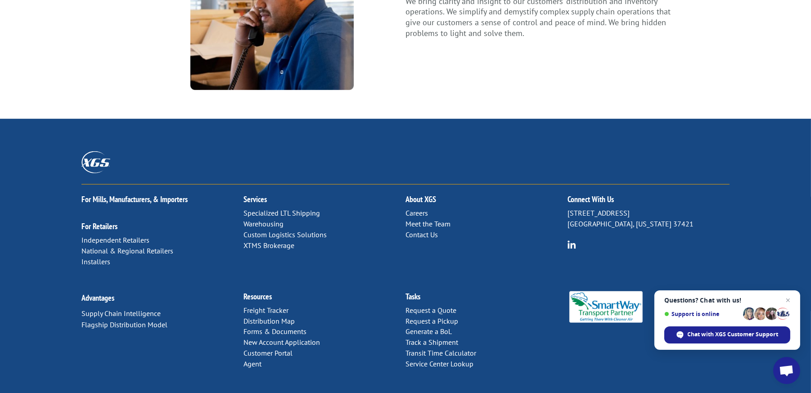 The image size is (811, 393). Describe the element at coordinates (285, 235) in the screenshot. I see `a: Custom Logistics Solutions` at that location.